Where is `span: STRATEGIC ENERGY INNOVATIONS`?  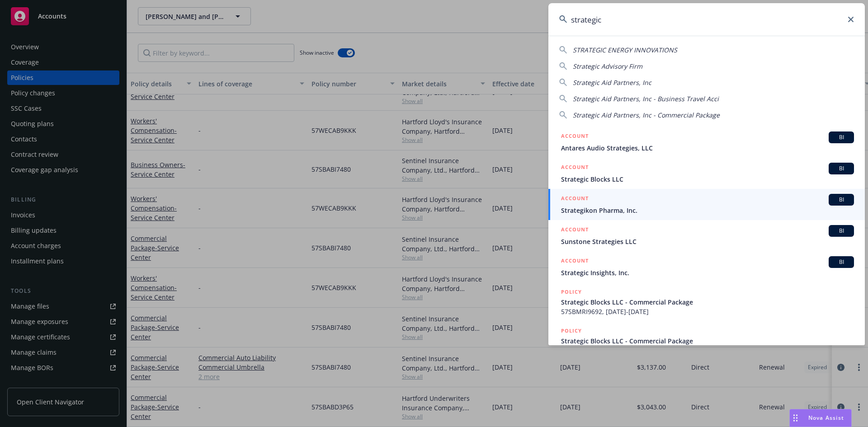
span: STRATEGIC ENERGY INNOVATIONS is located at coordinates (624, 50).